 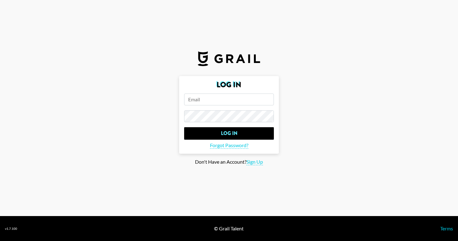 What do you see at coordinates (229, 162) in the screenshot?
I see `div: Don't Have an Account?` at bounding box center [229, 162].